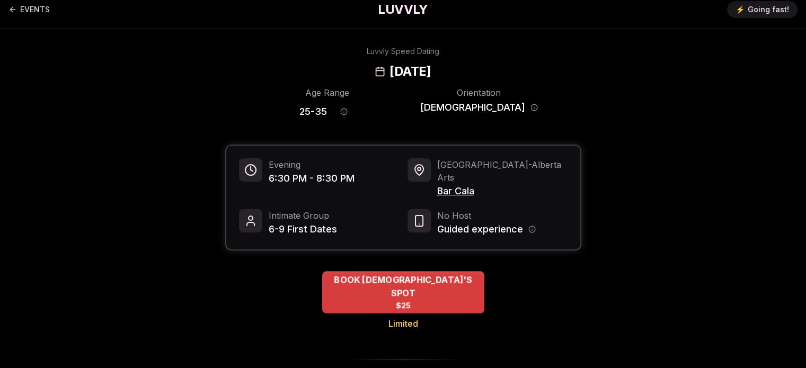  Describe the element at coordinates (403, 10) in the screenshot. I see `a: LUVVLY` at that location.